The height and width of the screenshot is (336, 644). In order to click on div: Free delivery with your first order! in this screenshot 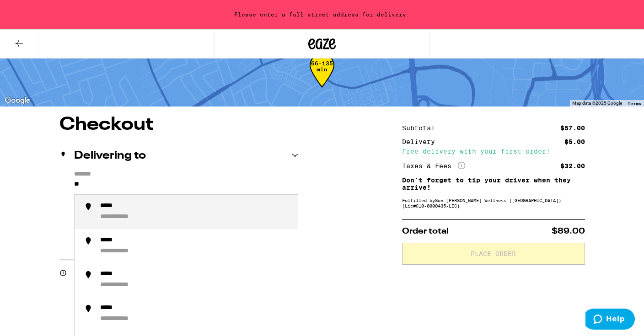, I will do `click(494, 151)`.